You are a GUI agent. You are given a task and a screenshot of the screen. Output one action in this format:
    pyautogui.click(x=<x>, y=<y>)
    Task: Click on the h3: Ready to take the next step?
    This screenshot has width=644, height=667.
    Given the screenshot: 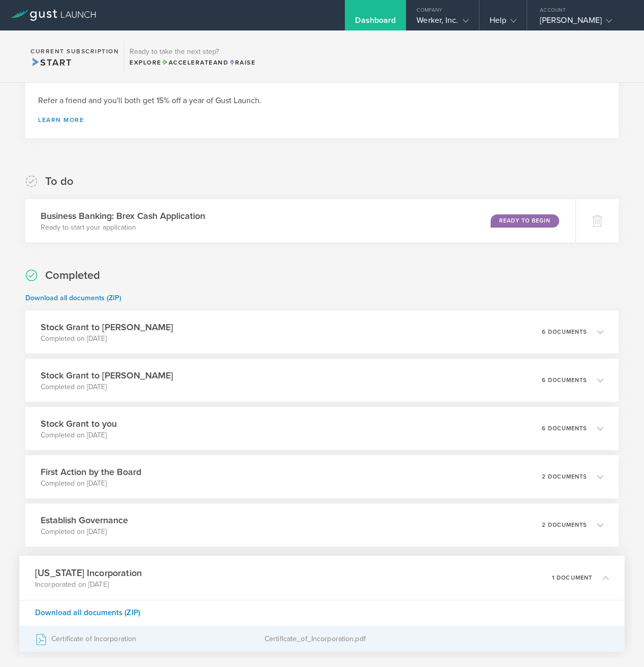 What is the action you would take?
    pyautogui.click(x=193, y=52)
    